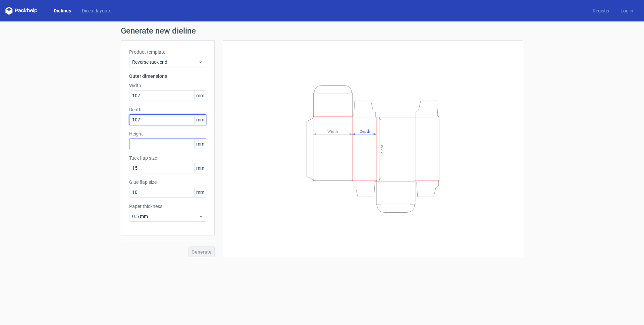  I want to click on a: Diecut layouts, so click(97, 11).